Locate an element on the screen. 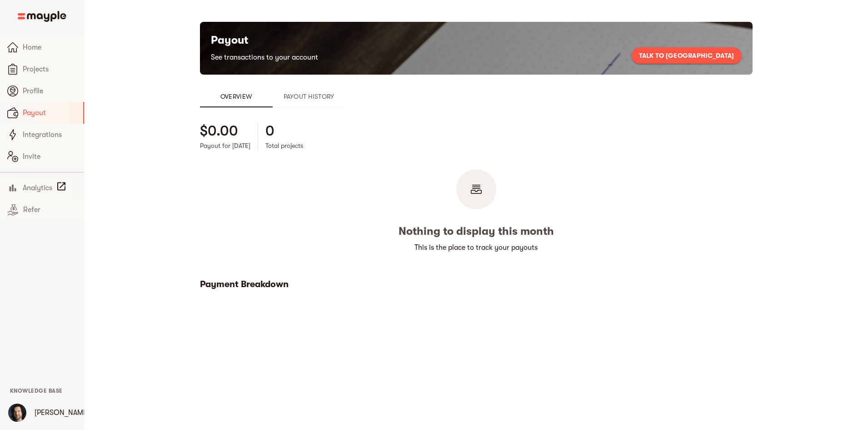  span: Profile is located at coordinates (50, 91).